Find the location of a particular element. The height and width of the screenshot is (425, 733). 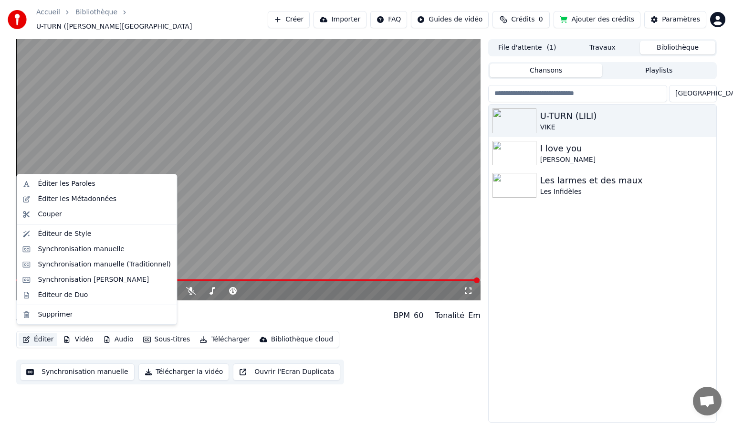

button: Travaux is located at coordinates (603, 47).